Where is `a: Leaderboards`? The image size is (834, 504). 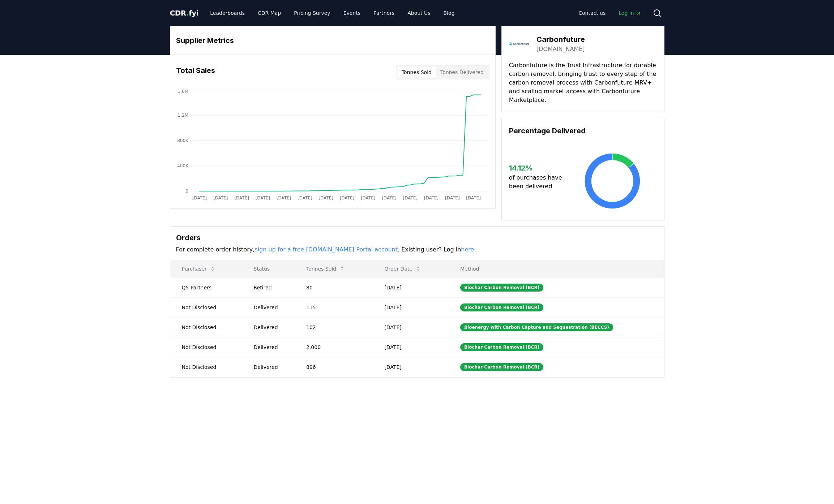 a: Leaderboards is located at coordinates (228, 13).